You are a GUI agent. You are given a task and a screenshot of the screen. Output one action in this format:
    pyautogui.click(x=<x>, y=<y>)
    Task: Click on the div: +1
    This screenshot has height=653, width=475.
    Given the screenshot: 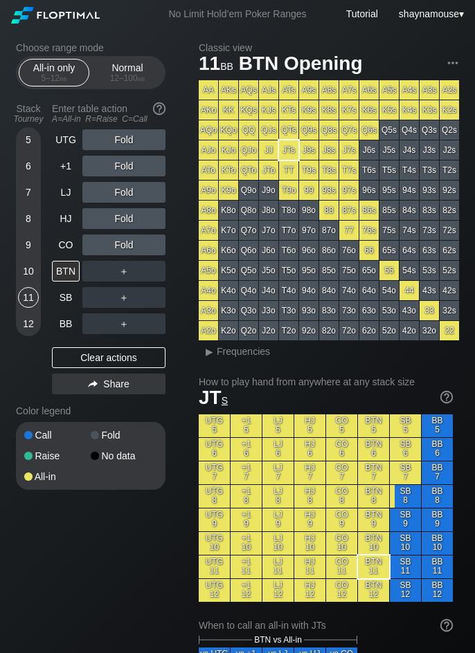 What is the action you would take?
    pyautogui.click(x=66, y=166)
    